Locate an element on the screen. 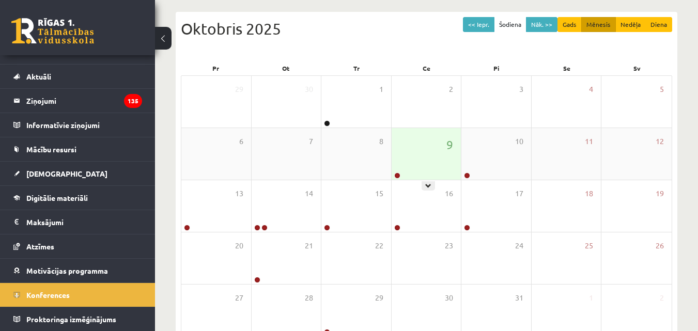  span: 7 is located at coordinates (311, 142).